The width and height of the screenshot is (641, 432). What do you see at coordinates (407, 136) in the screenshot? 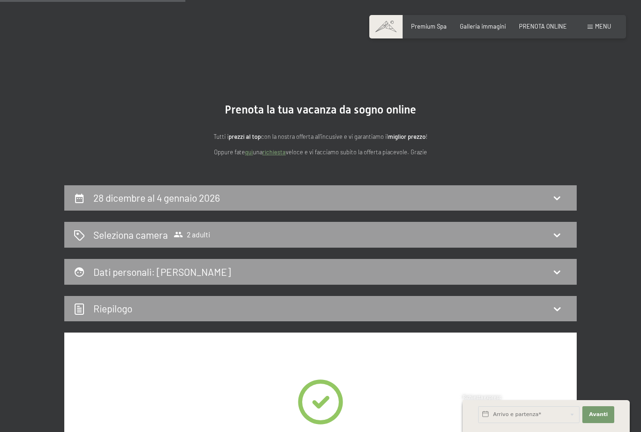
I see `strong: miglior prezzo` at bounding box center [407, 136].